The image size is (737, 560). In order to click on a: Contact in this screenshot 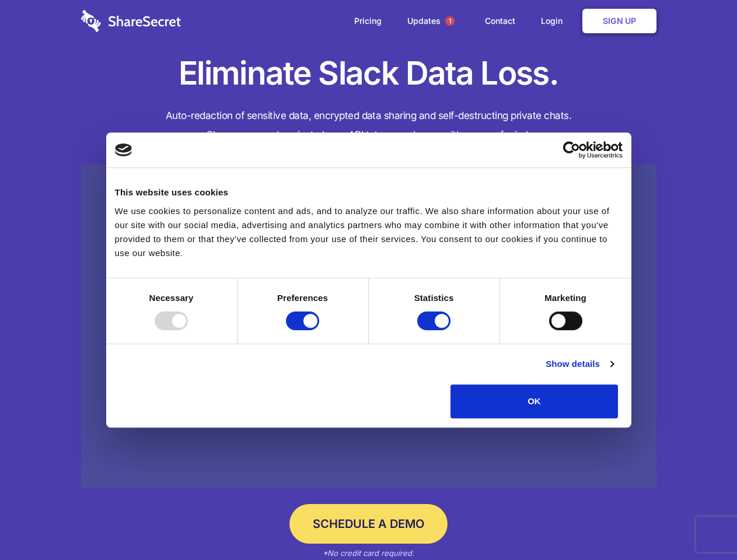, I will do `click(500, 21)`.